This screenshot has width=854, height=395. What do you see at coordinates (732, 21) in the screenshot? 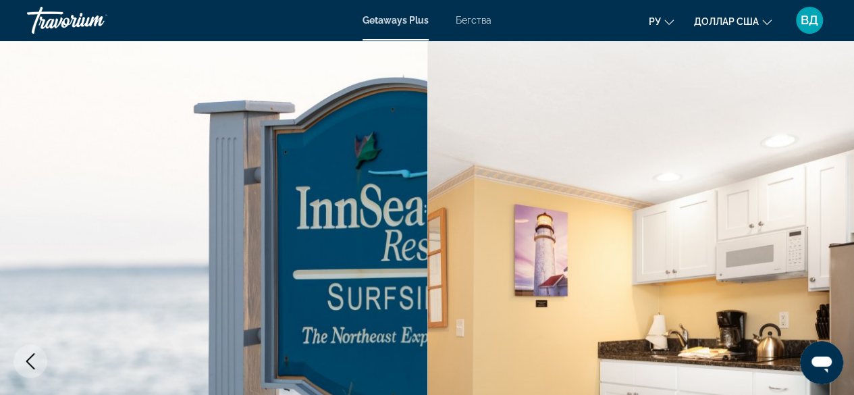
I see `button: Изменить валюту` at bounding box center [732, 21].